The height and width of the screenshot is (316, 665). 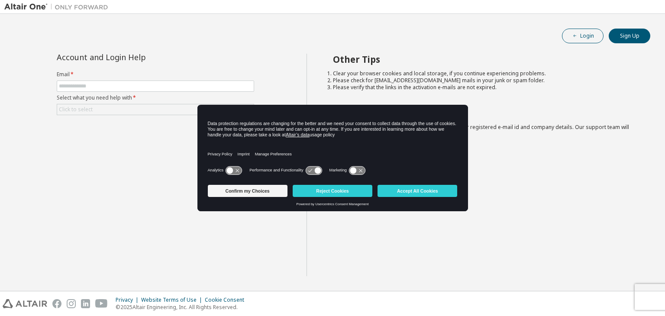 I want to click on div: Cookie Consent, so click(x=227, y=300).